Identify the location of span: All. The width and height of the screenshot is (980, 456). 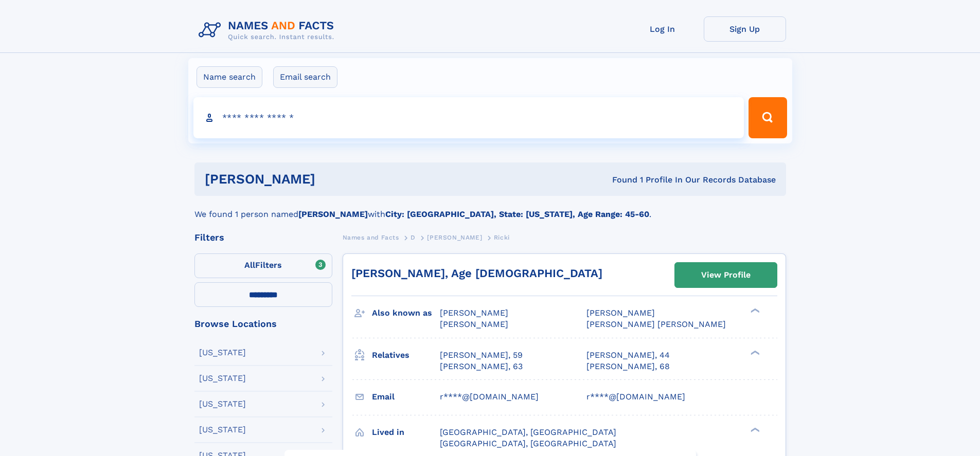
(249, 264).